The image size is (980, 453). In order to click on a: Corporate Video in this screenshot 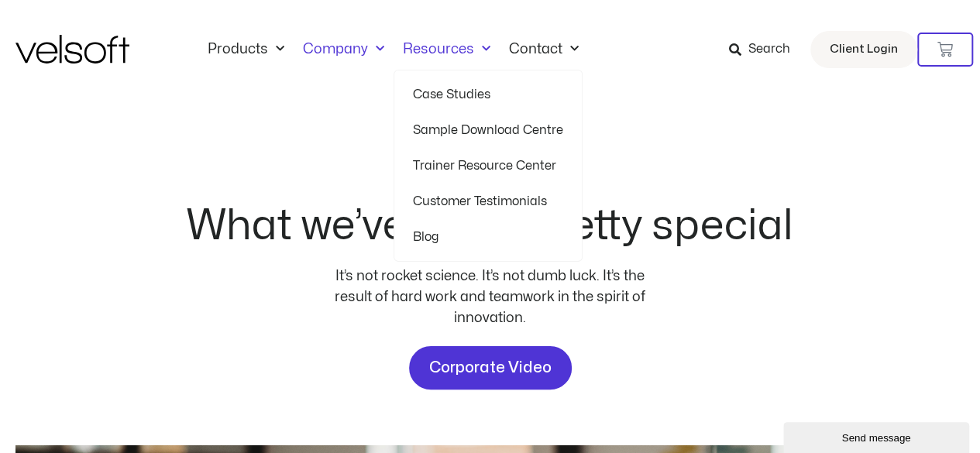, I will do `click(490, 367)`.